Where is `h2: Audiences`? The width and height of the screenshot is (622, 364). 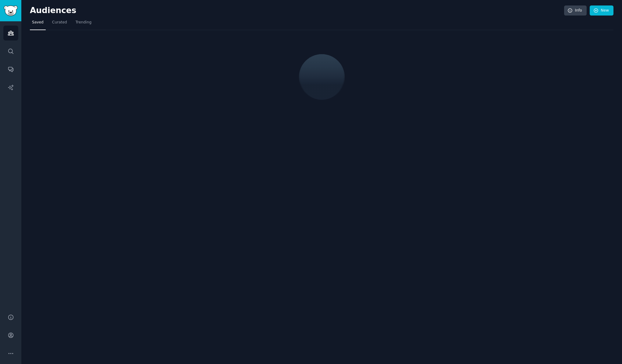 h2: Audiences is located at coordinates (297, 11).